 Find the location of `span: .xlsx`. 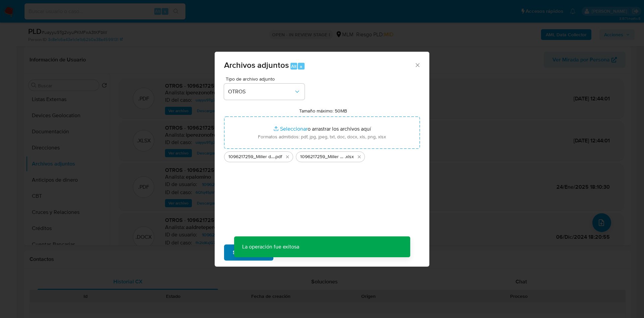

span: .xlsx is located at coordinates (349, 156).